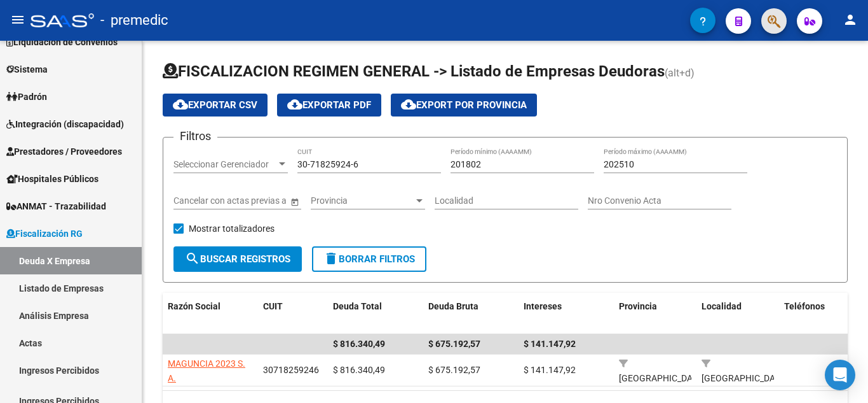 The height and width of the screenshot is (403, 868). I want to click on span: 30718259246, so click(291, 369).